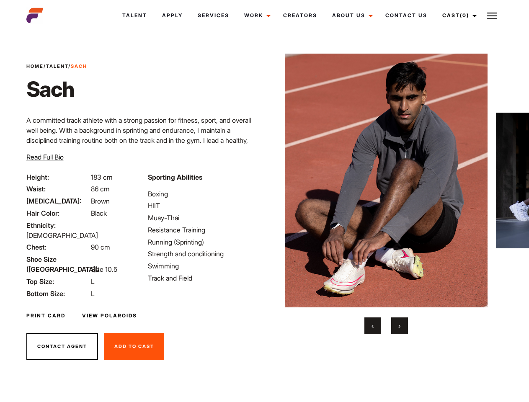  I want to click on span: Previous, so click(372, 326).